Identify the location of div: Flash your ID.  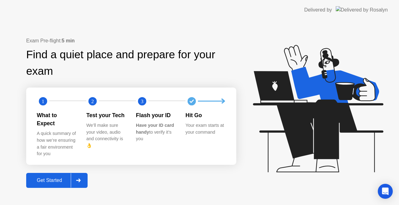
(156, 115).